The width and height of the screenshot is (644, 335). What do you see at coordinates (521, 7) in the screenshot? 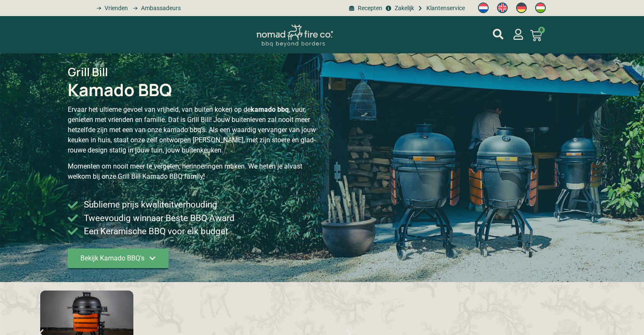
I see `img: Duits` at bounding box center [521, 7].